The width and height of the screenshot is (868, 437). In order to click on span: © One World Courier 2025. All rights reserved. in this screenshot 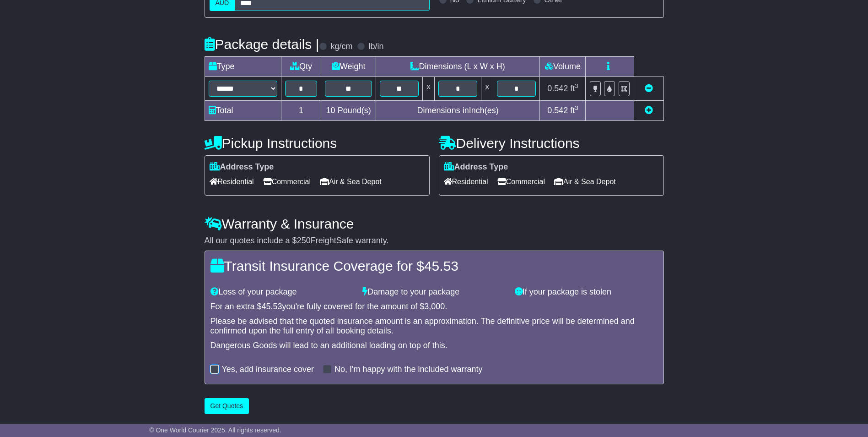, I will do `click(215, 430)`.